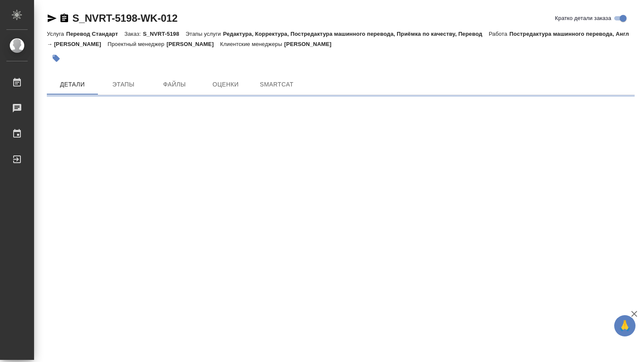  What do you see at coordinates (125, 18) in the screenshot?
I see `a: S_NVRT-5198-WK-012` at bounding box center [125, 18].